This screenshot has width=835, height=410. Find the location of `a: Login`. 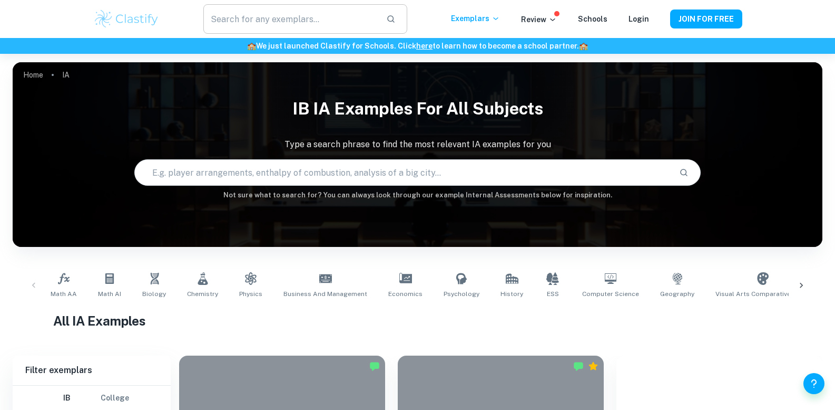

a: Login is located at coordinates (639, 19).